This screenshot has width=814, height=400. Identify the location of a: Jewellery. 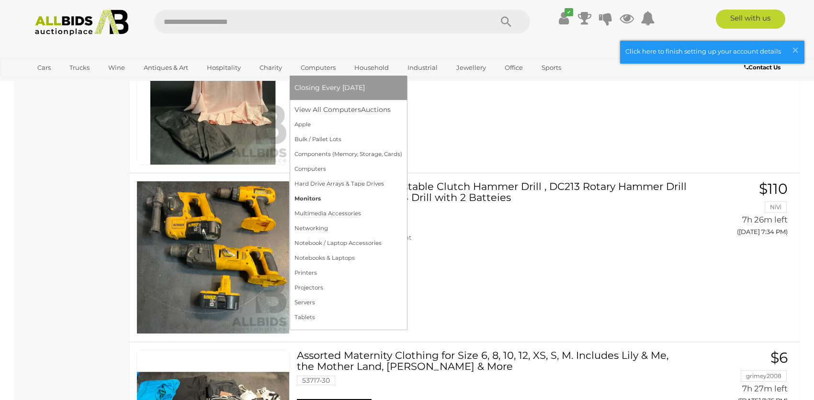
(471, 68).